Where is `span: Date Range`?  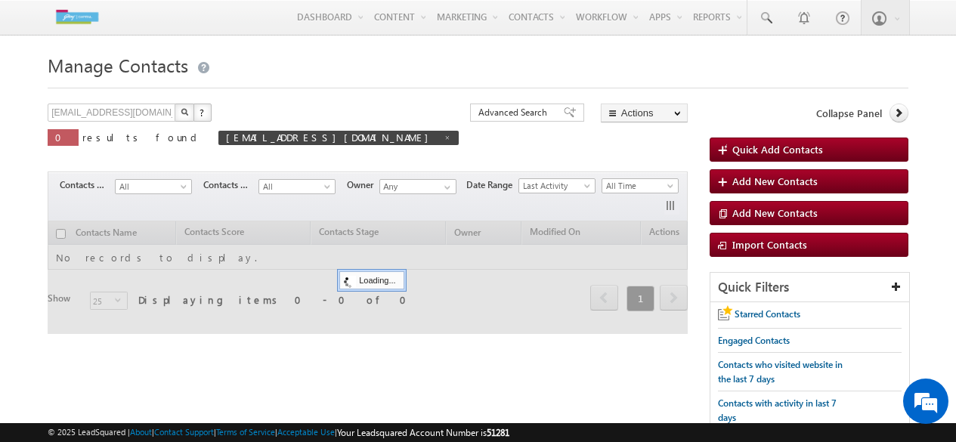
span: Date Range is located at coordinates (492, 185).